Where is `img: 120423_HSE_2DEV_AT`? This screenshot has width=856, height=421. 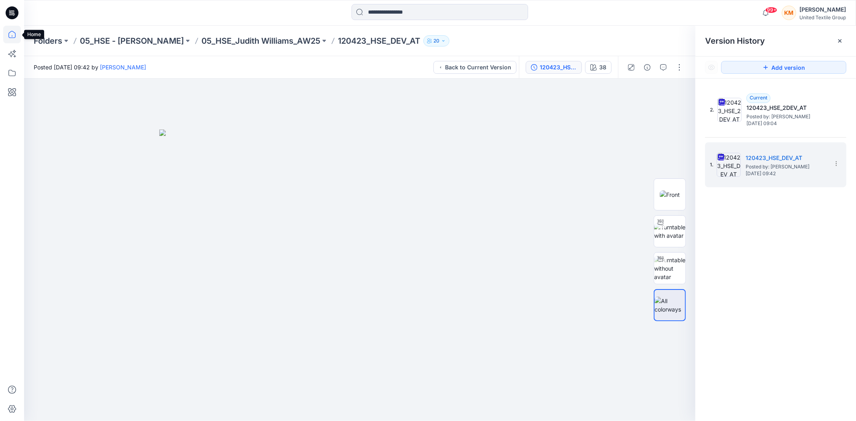
img: 120423_HSE_2DEV_AT is located at coordinates (729, 110).